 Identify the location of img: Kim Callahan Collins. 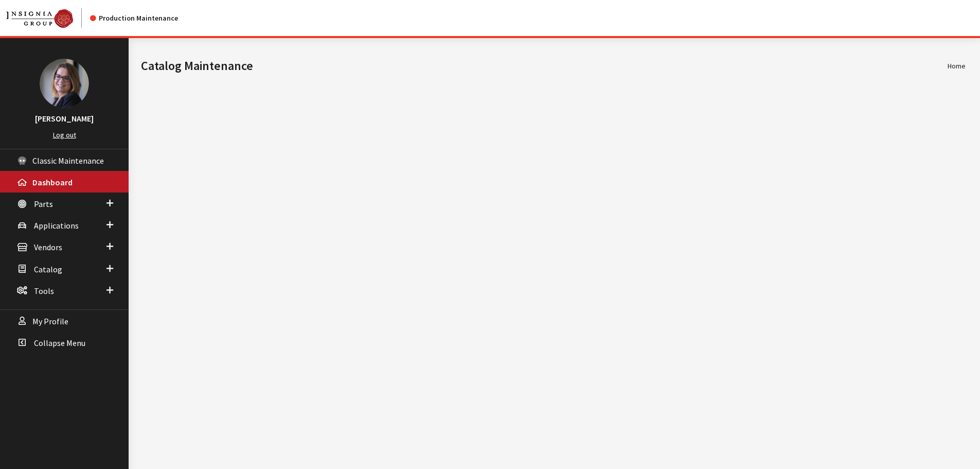
(64, 83).